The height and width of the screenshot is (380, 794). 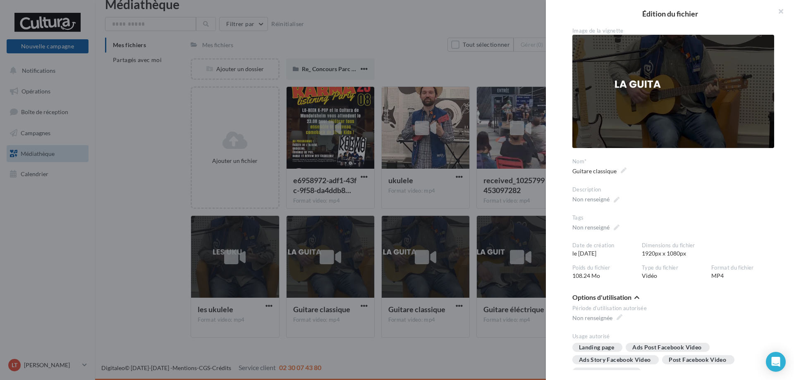 What do you see at coordinates (596, 347) in the screenshot?
I see `div: Landing page` at bounding box center [596, 347].